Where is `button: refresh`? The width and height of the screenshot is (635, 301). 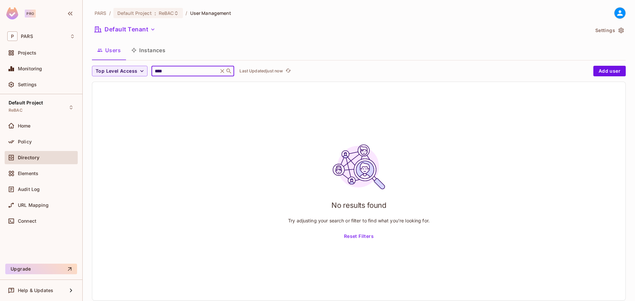 button: refresh is located at coordinates (288, 71).